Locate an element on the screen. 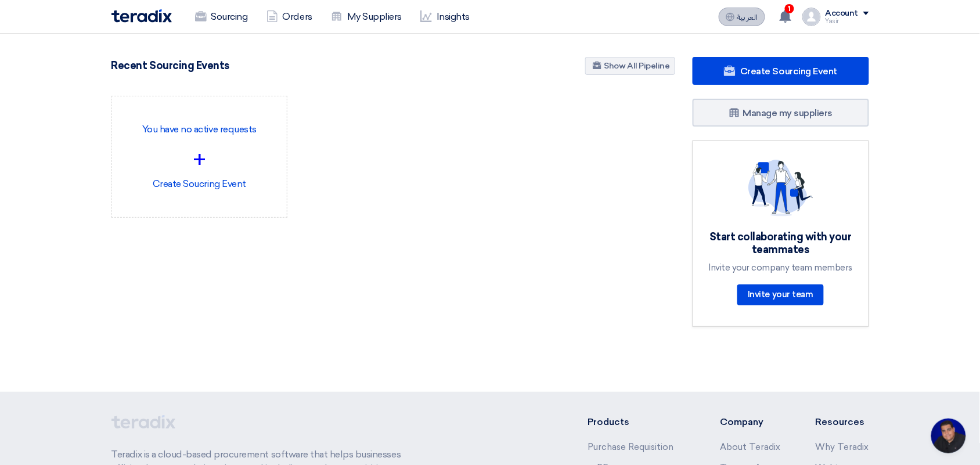  li: Products is located at coordinates (637, 422).